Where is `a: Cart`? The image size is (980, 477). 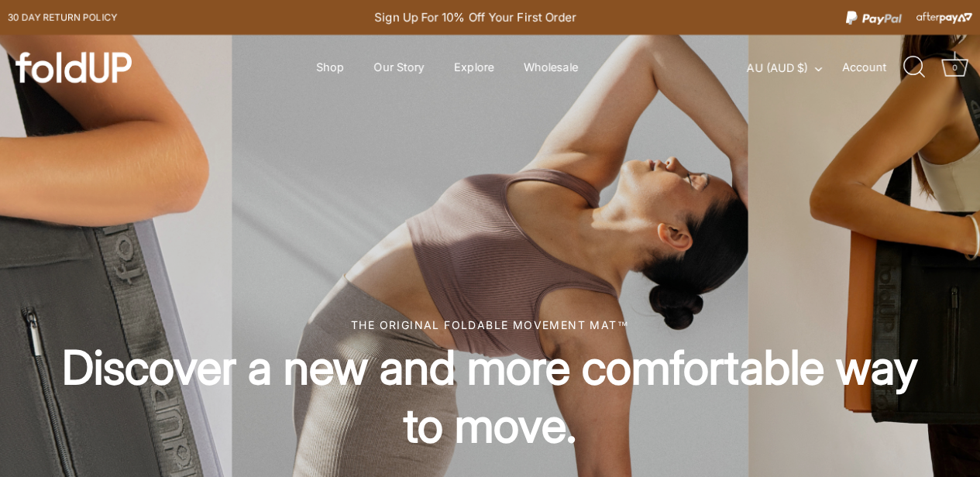 a: Cart is located at coordinates (954, 68).